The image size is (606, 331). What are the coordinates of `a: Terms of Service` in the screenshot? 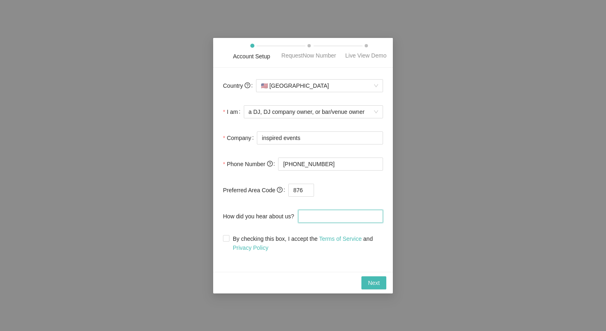 It's located at (340, 239).